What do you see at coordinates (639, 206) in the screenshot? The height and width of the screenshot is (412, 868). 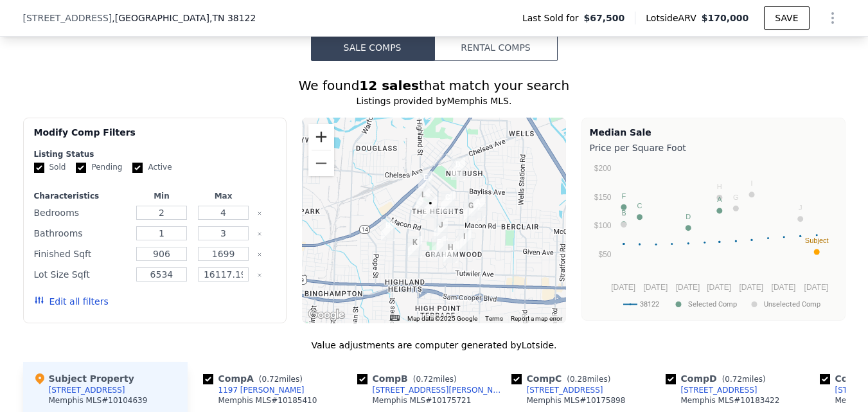 I see `text: C` at bounding box center [639, 206].